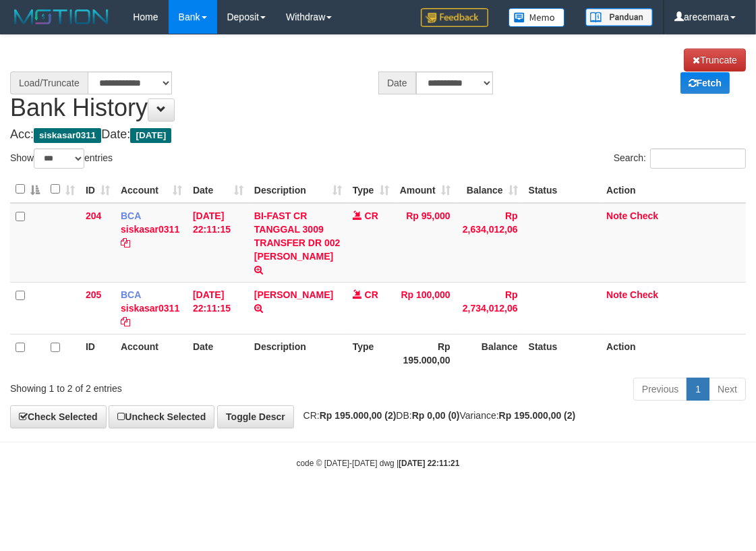 The height and width of the screenshot is (551, 756). What do you see at coordinates (58, 418) in the screenshot?
I see `a: Check Selected` at bounding box center [58, 418].